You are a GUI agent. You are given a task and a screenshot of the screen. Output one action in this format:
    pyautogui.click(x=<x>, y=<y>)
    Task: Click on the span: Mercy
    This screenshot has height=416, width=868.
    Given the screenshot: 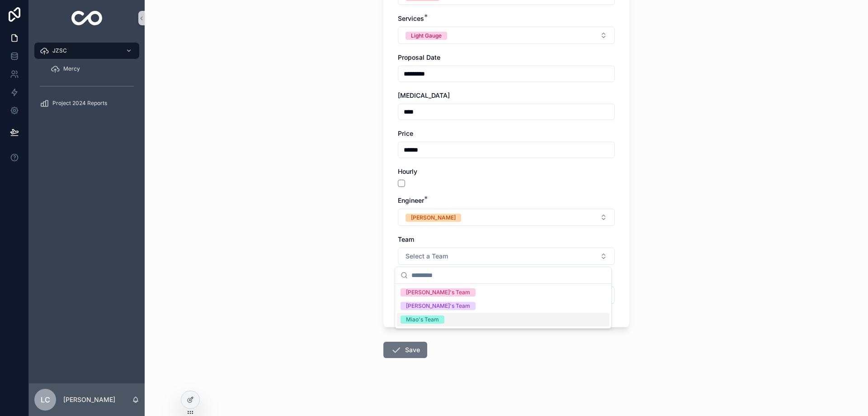 What is the action you would take?
    pyautogui.click(x=71, y=69)
    